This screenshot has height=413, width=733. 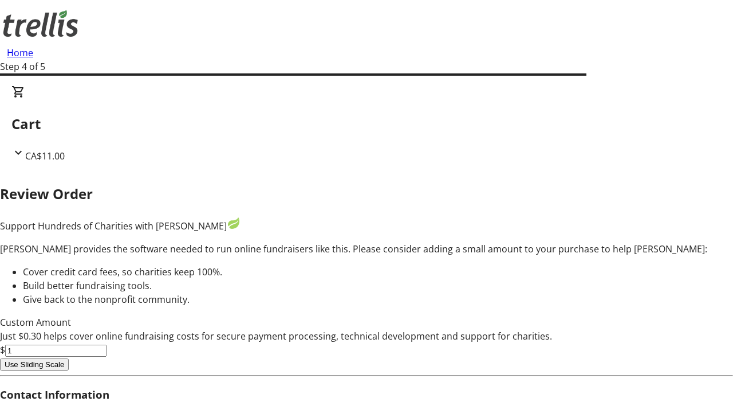 What do you see at coordinates (45, 156) in the screenshot?
I see `span: CA$11.00` at bounding box center [45, 156].